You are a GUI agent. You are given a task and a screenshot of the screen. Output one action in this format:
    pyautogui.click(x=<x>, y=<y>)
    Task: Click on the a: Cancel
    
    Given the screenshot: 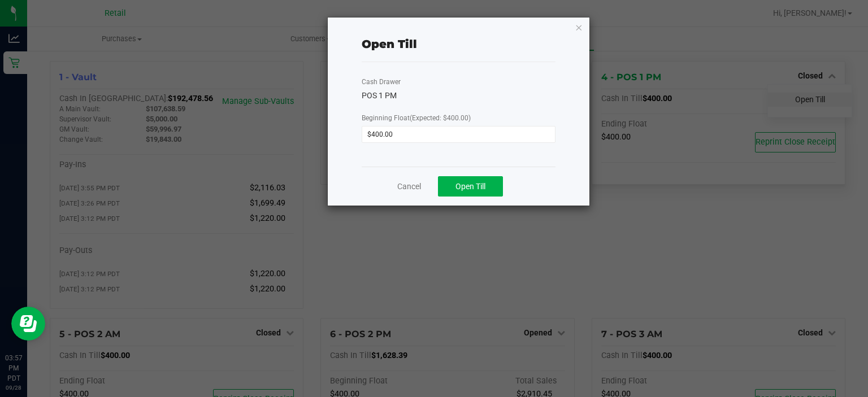 What is the action you would take?
    pyautogui.click(x=409, y=186)
    